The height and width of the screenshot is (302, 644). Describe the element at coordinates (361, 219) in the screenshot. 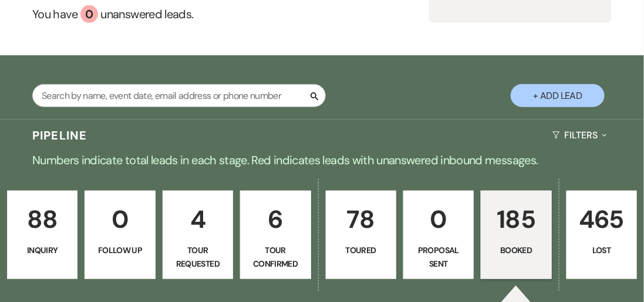

I see `p: 78` at that location.